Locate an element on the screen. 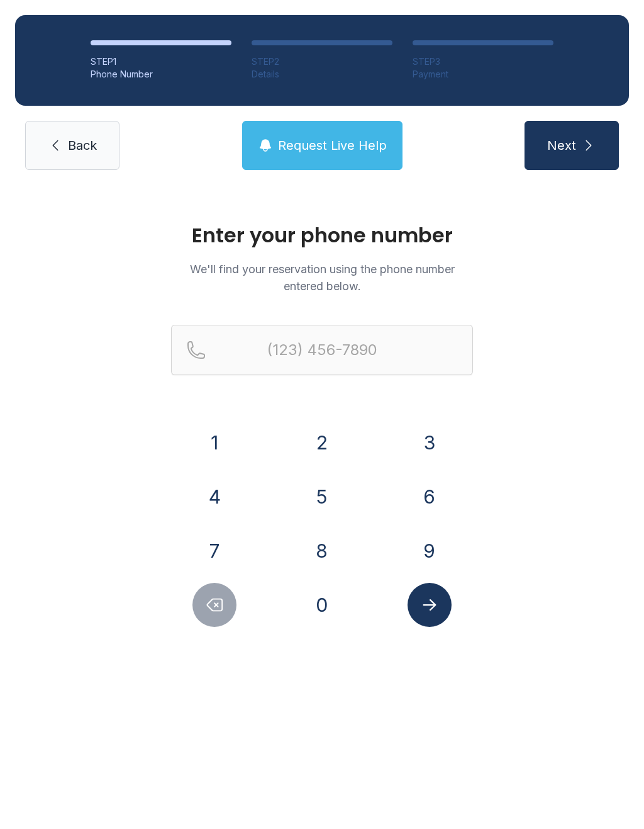 The image size is (644, 829). button: Submit lookup form is located at coordinates (430, 605).